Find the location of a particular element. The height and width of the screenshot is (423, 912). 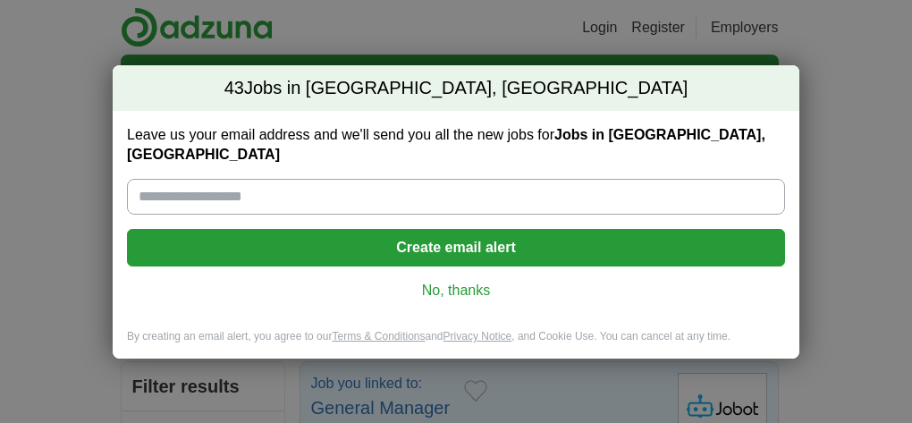

span: 43 is located at coordinates (234, 88).